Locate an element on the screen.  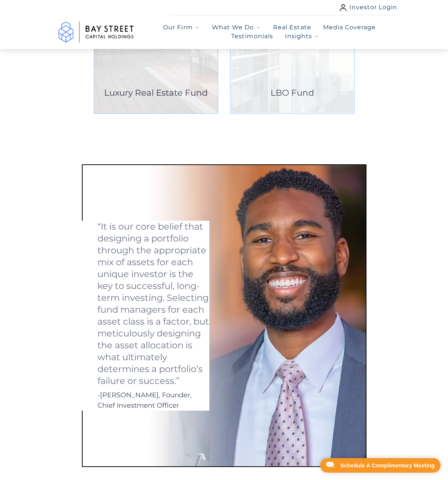
a: Investor Login is located at coordinates (369, 7).